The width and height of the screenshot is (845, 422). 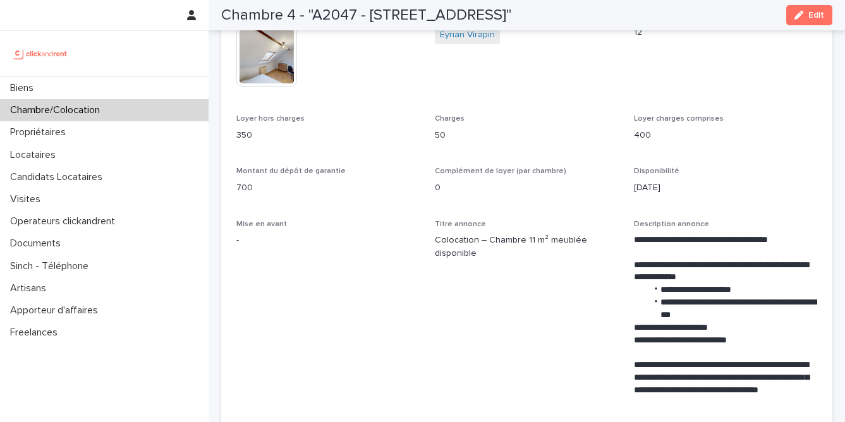 What do you see at coordinates (527, 188) in the screenshot?
I see `p: 0` at bounding box center [527, 188].